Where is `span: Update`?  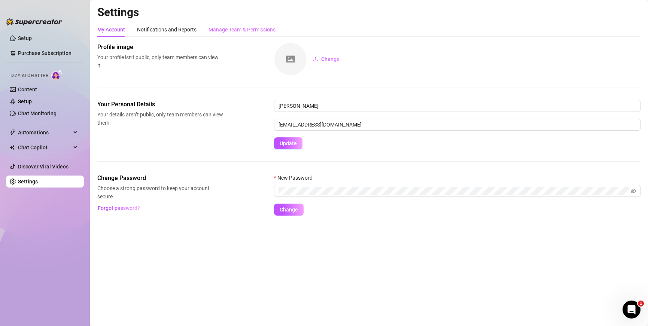
span: Update is located at coordinates (288, 143).